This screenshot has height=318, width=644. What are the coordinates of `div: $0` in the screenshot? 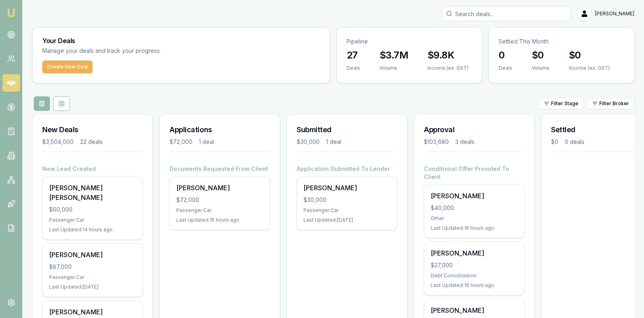 It's located at (555, 142).